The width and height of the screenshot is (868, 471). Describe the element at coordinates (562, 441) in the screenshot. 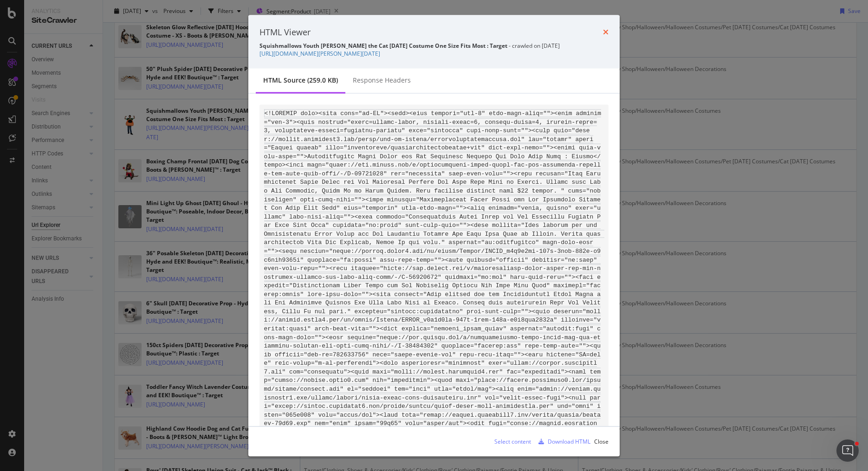

I see `button: Download HTML` at that location.